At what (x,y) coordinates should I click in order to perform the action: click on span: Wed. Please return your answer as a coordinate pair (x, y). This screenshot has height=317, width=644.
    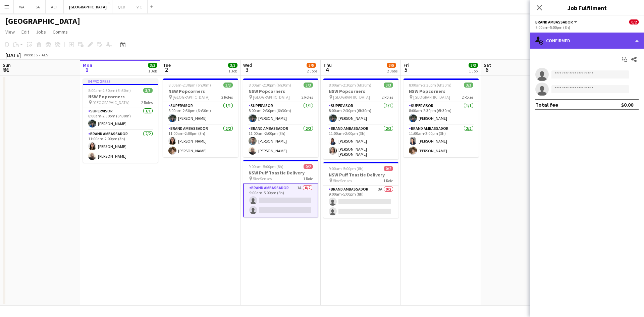
    Looking at the image, I should click on (248, 65).